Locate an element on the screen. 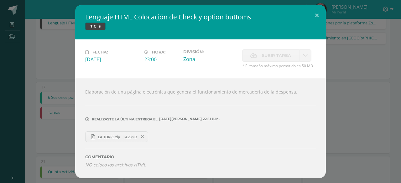 This screenshot has height=183, width=401. div: Zona is located at coordinates (210, 59).